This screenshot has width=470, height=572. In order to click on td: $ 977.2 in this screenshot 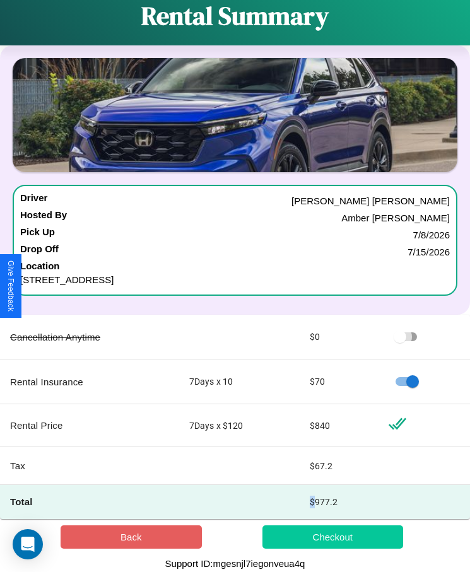, I will do `click(339, 502)`.